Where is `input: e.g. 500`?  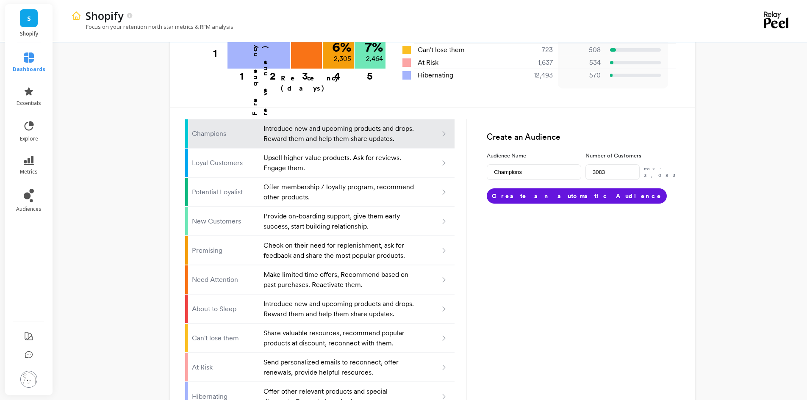
input: e.g. 500 is located at coordinates (612, 172).